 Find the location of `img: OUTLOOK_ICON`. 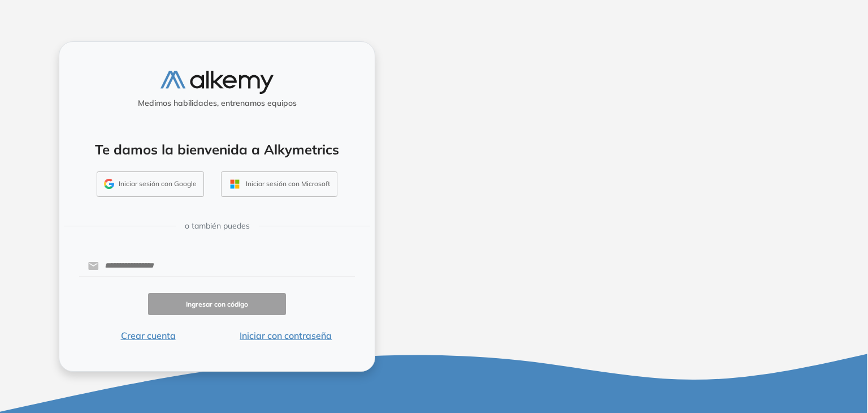

img: OUTLOOK_ICON is located at coordinates (234, 184).